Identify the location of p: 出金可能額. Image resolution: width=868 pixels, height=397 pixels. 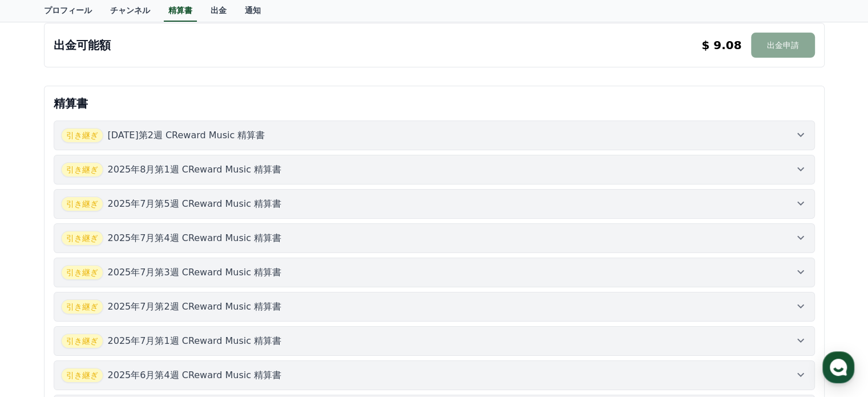
(82, 45).